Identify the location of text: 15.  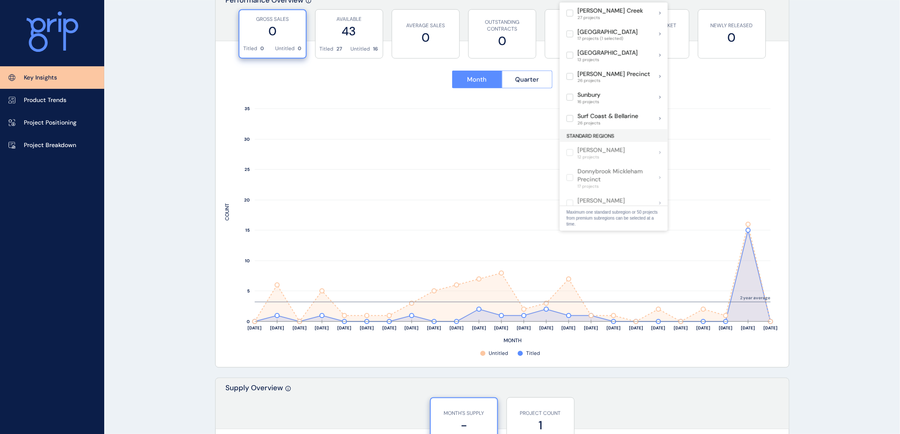
(248, 231).